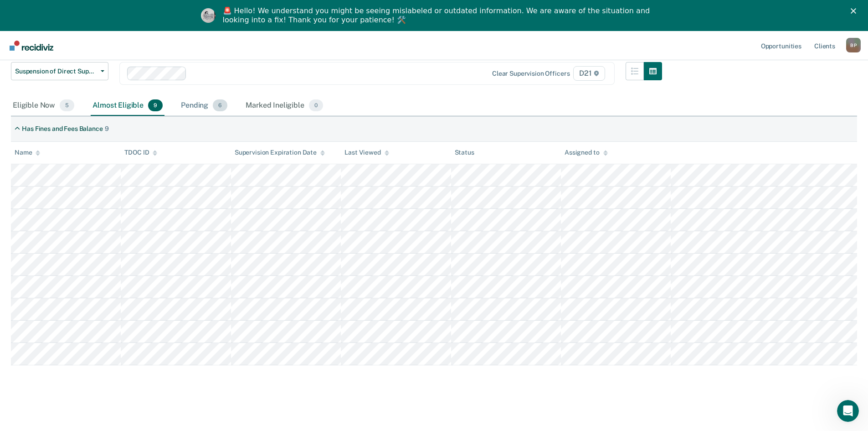 The image size is (868, 431). I want to click on span: 5, so click(67, 105).